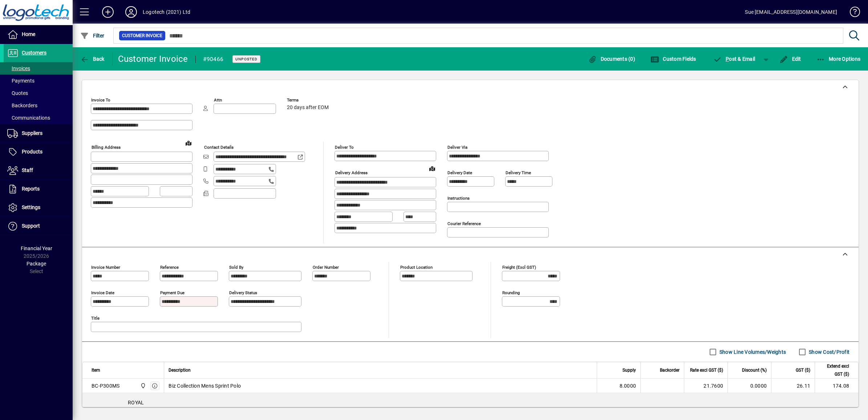 This screenshot has width=868, height=420. I want to click on div: Customer Invoice, so click(153, 59).